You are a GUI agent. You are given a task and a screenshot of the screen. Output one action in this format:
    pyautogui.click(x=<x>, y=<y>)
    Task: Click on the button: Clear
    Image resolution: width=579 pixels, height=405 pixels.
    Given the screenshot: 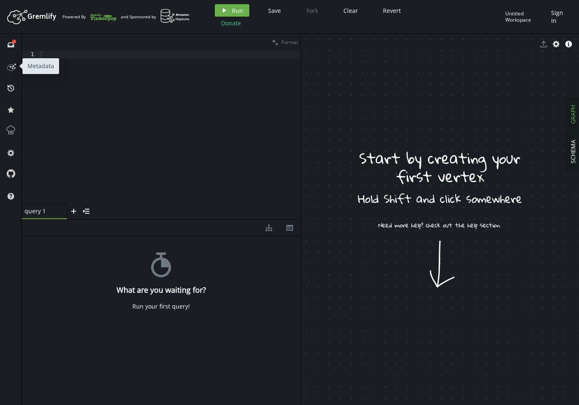 What is the action you would take?
    pyautogui.click(x=350, y=10)
    